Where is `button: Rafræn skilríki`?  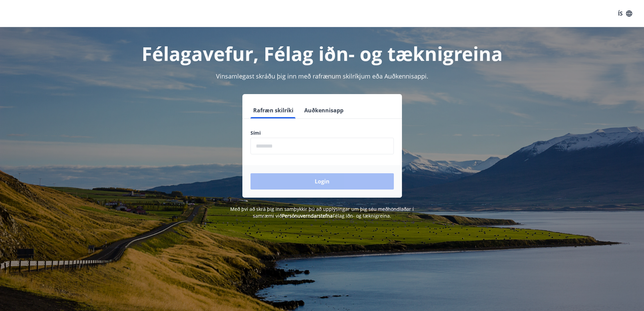
button: Rafræn skilríki is located at coordinates (273, 110).